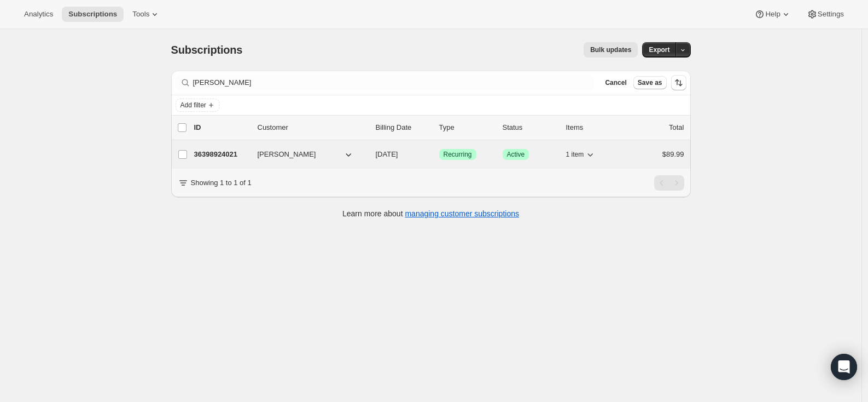 Image resolution: width=868 pixels, height=402 pixels. I want to click on p: Showing 1 to 1 of 1, so click(221, 183).